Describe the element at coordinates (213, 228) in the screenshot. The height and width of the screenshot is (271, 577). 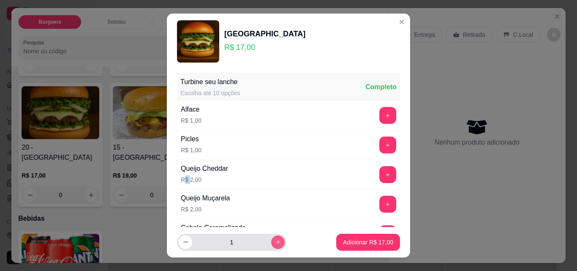
I see `div: Cebola Caramelizada` at that location.